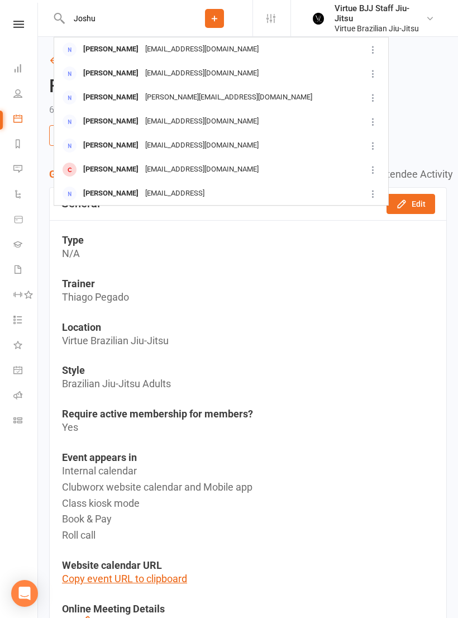  I want to click on td: Thiago Pegado, so click(248, 297).